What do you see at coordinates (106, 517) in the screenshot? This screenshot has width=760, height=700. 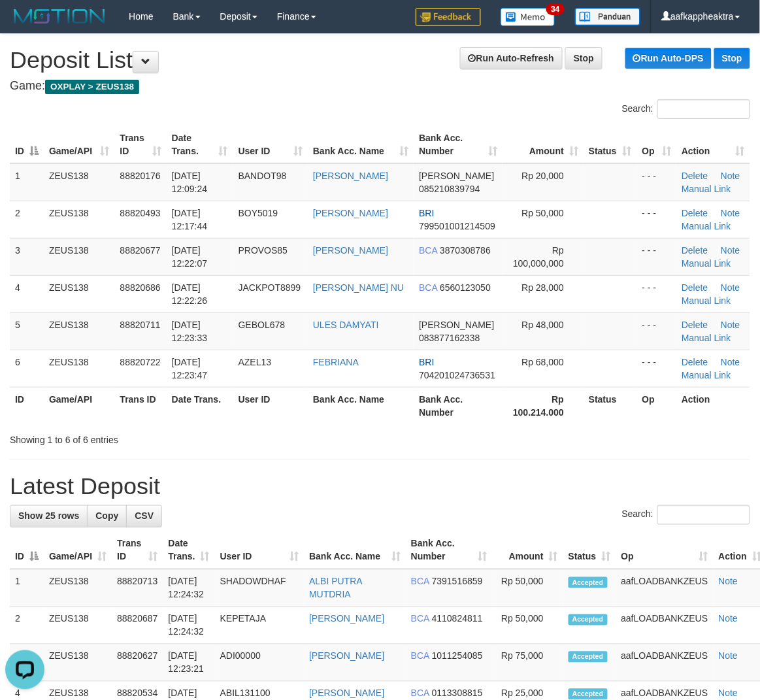 I see `a: Copy` at bounding box center [106, 517].